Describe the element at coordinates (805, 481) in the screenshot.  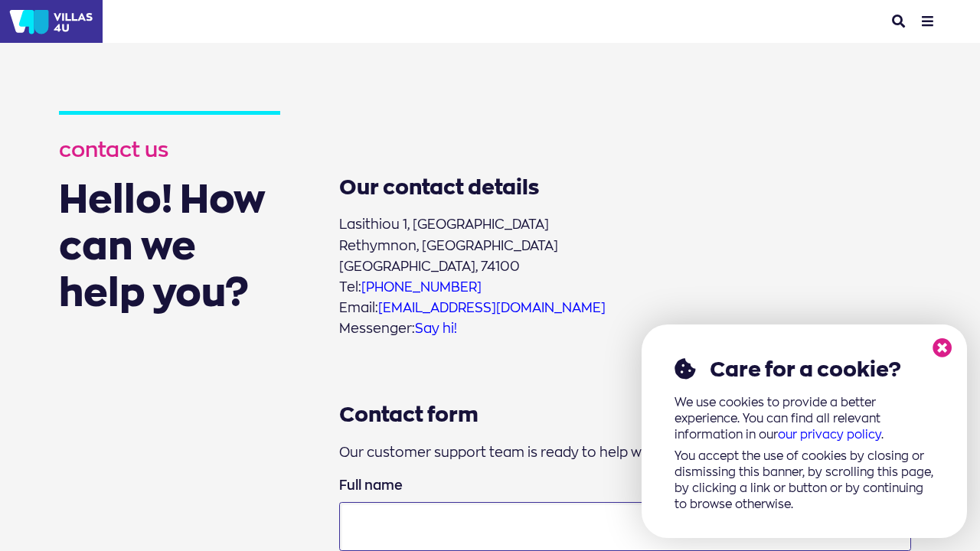
I see `p: You accept the use of cookies by closing or dismissing this banner, by scrolling this page, by cl...` at that location.